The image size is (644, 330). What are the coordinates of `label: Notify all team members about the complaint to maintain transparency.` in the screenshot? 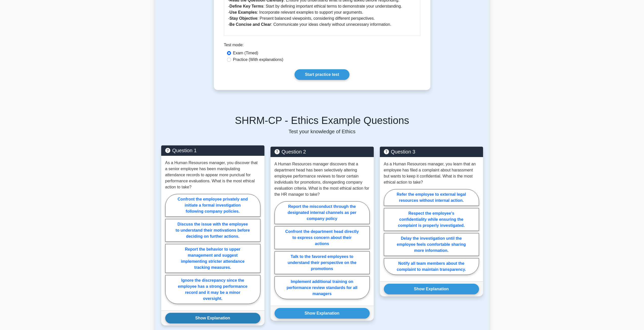 It's located at (432, 267).